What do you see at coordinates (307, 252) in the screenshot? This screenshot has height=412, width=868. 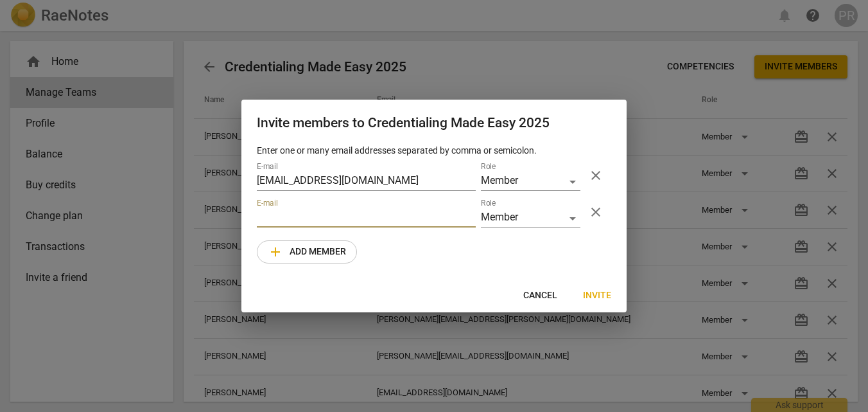 I see `button: Add` at bounding box center [307, 252].